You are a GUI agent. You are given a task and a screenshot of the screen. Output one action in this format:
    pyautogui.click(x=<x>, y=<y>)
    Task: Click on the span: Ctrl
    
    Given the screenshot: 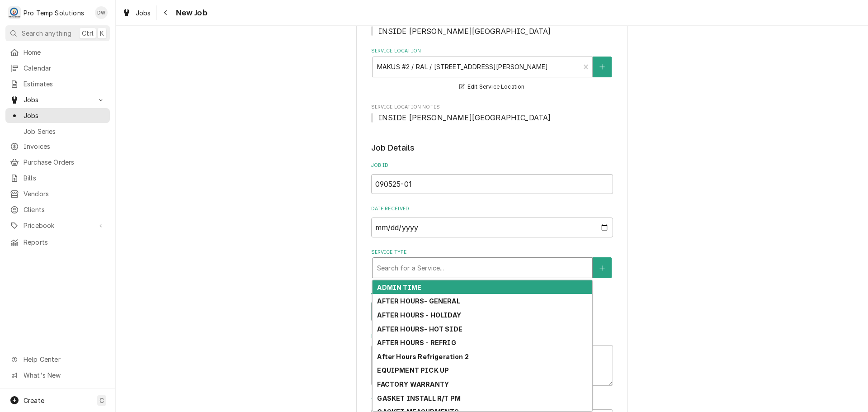 What is the action you would take?
    pyautogui.click(x=88, y=33)
    